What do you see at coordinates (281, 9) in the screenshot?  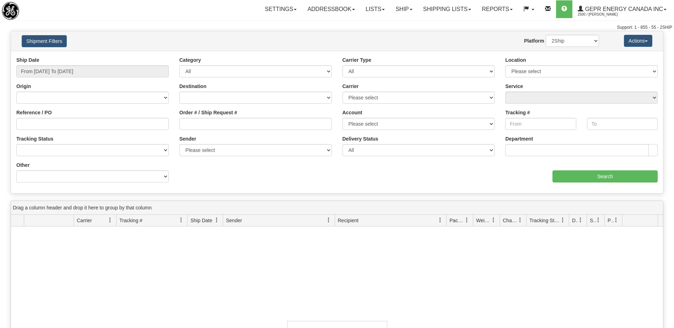 I see `a: Settings` at bounding box center [281, 9].